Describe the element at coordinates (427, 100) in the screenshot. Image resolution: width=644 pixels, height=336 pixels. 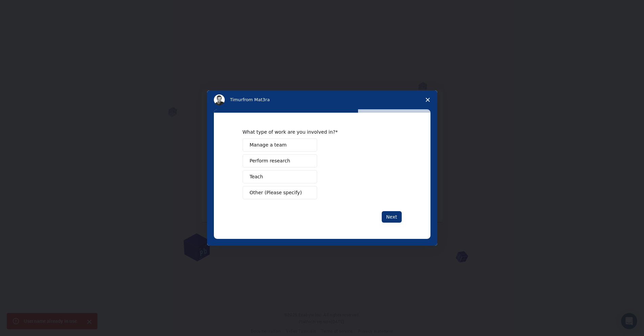
I see `span: Close survey` at that location.